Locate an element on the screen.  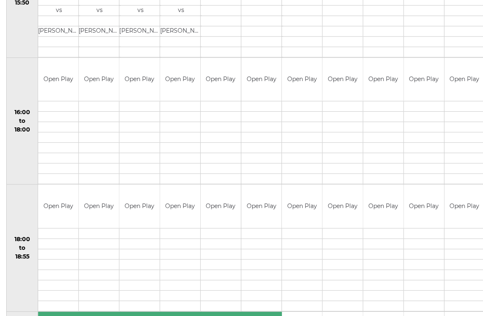
td: 16:00 to 18:00 is located at coordinates (22, 120).